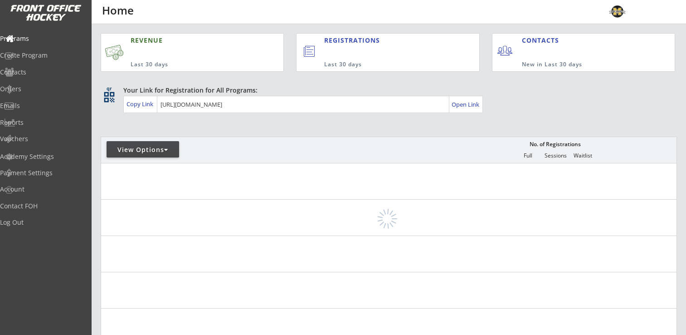  What do you see at coordinates (466, 104) in the screenshot?
I see `a: Open Link` at bounding box center [466, 104].